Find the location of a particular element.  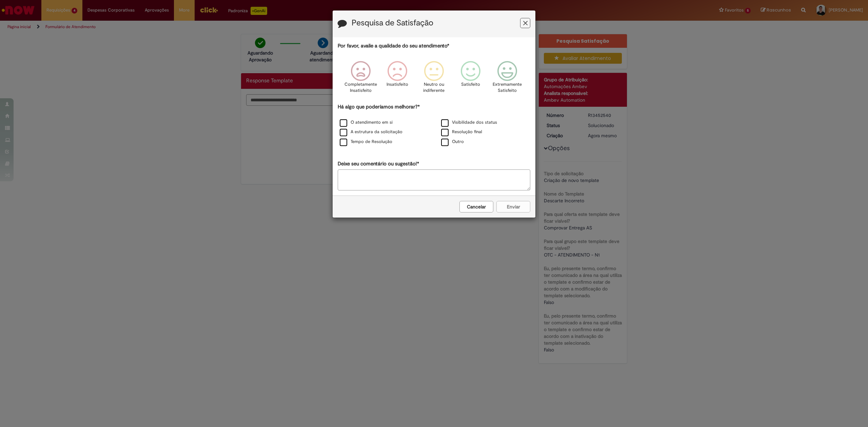

p: Extremamente Satisfeito is located at coordinates (507, 87).